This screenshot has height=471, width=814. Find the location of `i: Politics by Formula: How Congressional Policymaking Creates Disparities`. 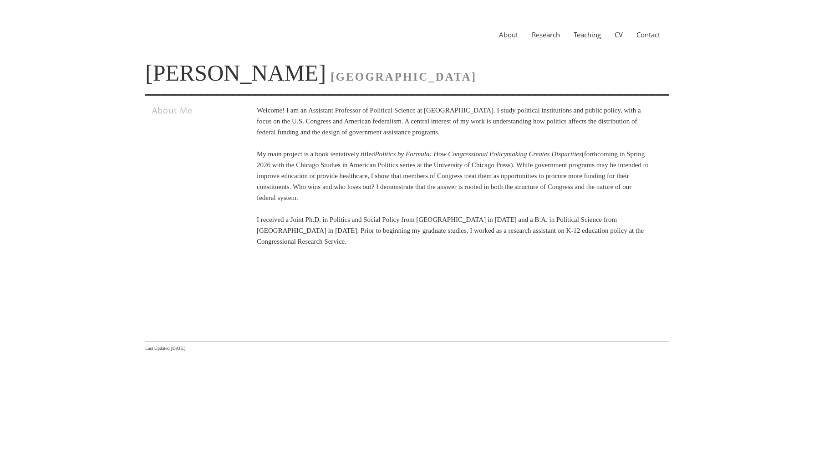

i: Politics by Formula: How Congressional Policymaking Creates Disparities is located at coordinates (478, 154).